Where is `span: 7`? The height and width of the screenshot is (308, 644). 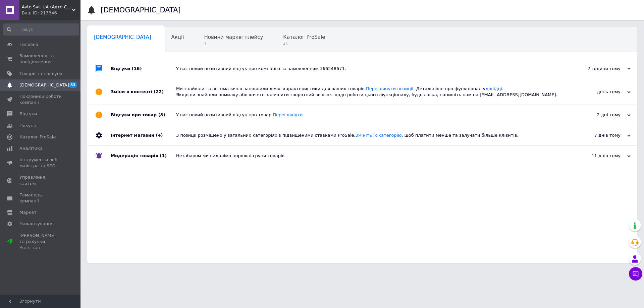
span: 7 is located at coordinates (234, 44).